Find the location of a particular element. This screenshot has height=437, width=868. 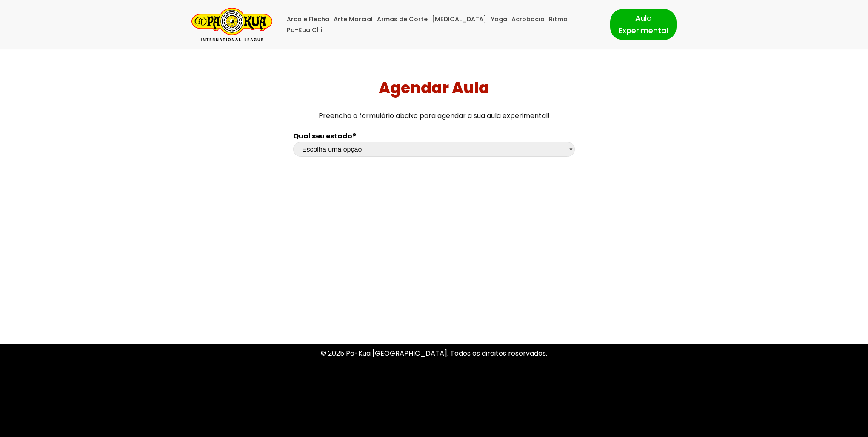

a: WordPress is located at coordinates (261, 426).